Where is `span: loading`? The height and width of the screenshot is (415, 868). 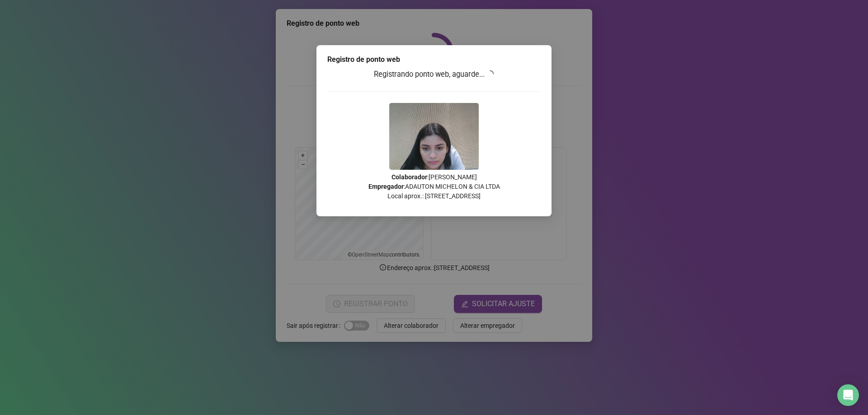
span: loading is located at coordinates (490, 74).